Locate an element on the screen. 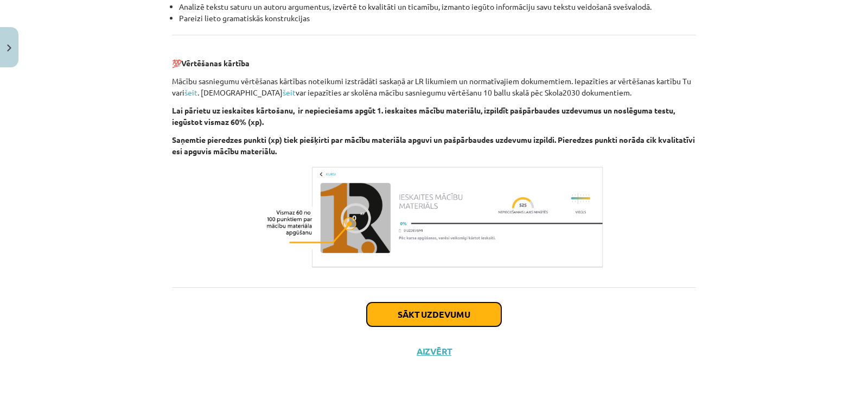  p: Mācību sasniegumu vērtēšanas kārtības noteikumi izstrādāti saskaņā ar LR likumiem un normatīvajie... is located at coordinates (434, 87).